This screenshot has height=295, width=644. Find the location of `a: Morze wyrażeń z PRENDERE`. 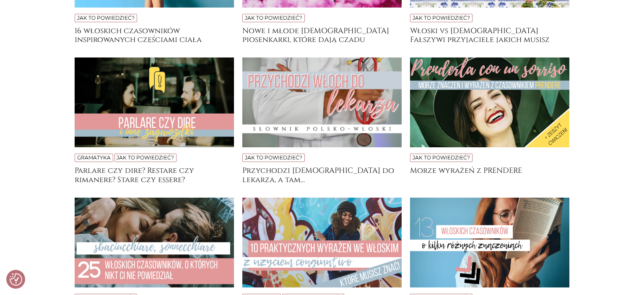

a: Morze wyrażeń z PRENDERE is located at coordinates (490, 175).